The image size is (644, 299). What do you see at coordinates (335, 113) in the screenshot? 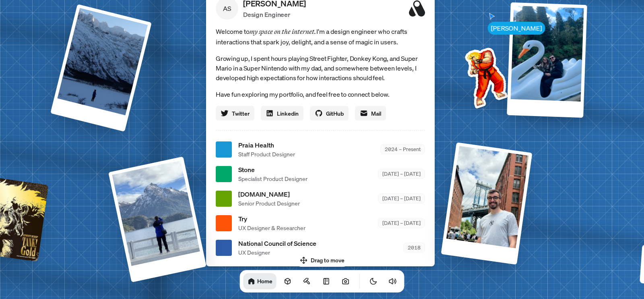
I see `span: GitHub` at bounding box center [335, 113].